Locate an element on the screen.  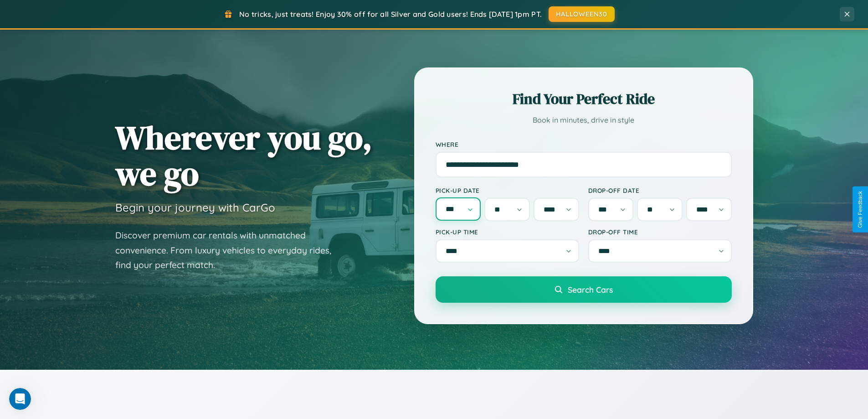
label: Pick-up Date is located at coordinates (507, 190).